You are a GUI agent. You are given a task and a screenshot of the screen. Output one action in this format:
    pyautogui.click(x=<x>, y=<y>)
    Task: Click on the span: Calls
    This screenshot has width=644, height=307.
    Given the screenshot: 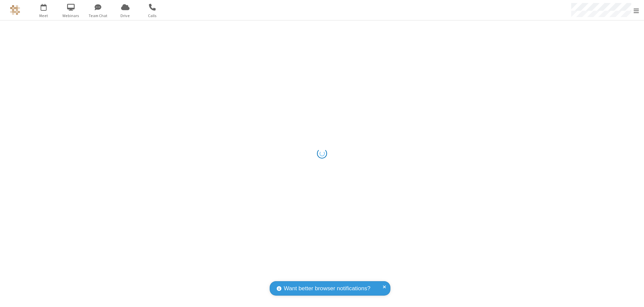 What is the action you would take?
    pyautogui.click(x=152, y=16)
    